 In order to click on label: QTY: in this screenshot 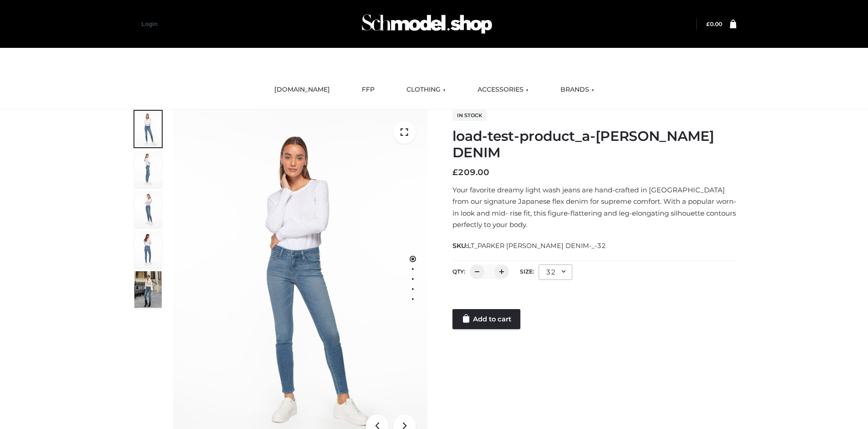, I will do `click(459, 271)`.